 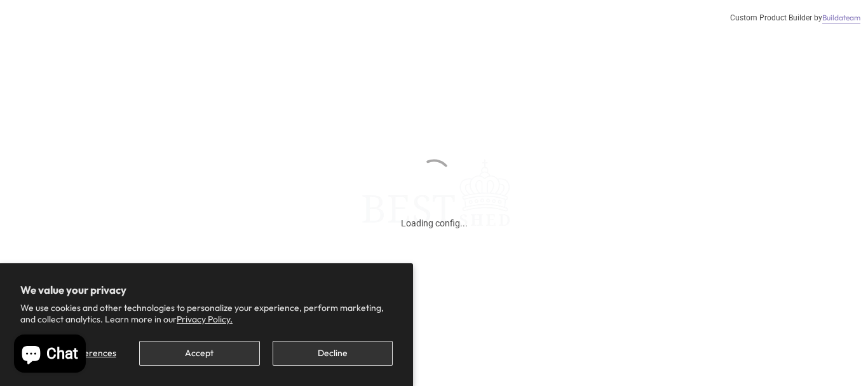 I want to click on button: Decline, so click(x=332, y=353).